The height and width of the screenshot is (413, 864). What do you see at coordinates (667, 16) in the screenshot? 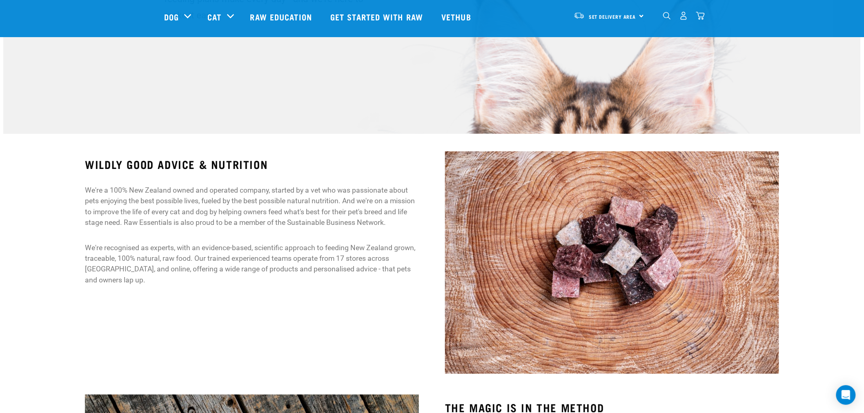
I see `img: home-icon-1@2x.png` at bounding box center [667, 16].